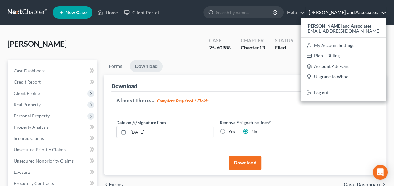 The height and width of the screenshot is (186, 394). What do you see at coordinates (44, 161) in the screenshot?
I see `span: Unsecured Nonpriority Claims` at bounding box center [44, 161].